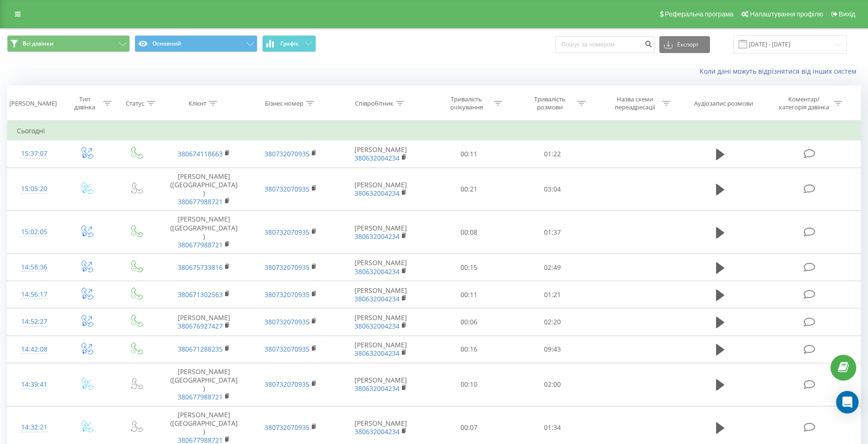  I want to click on td: 00:16, so click(469, 349).